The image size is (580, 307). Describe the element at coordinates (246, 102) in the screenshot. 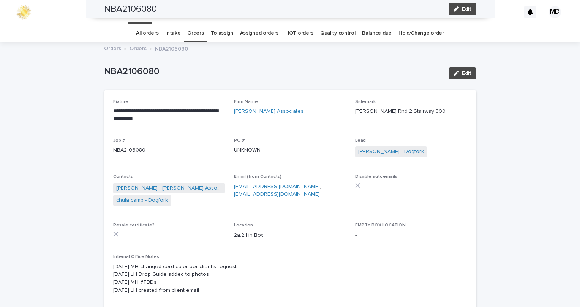

I see `span: Firm Name` at that location.